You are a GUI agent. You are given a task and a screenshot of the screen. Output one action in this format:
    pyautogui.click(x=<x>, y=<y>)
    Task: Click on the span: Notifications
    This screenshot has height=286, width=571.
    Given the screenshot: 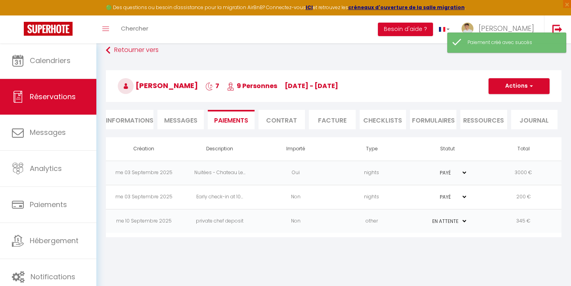 What is the action you would take?
    pyautogui.click(x=53, y=276)
    